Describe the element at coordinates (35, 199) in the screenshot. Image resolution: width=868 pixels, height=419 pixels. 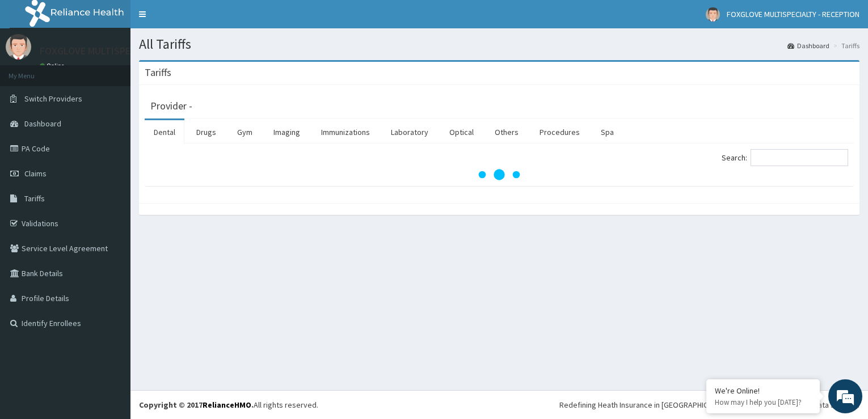
I see `span: Tariffs` at that location.